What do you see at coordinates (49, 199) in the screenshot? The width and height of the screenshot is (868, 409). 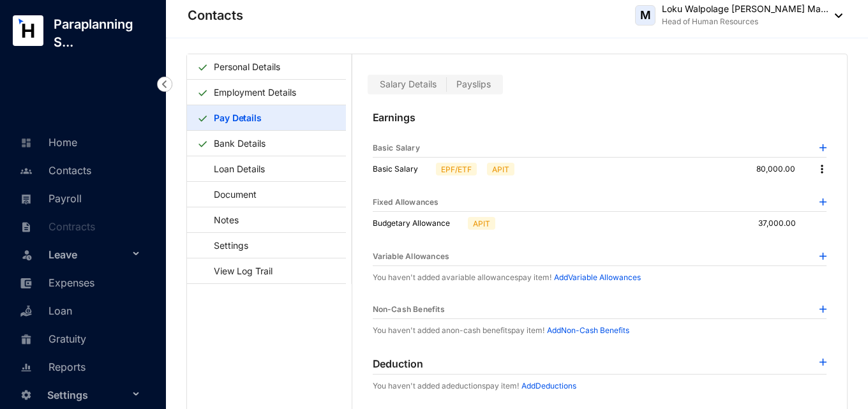 I see `a: Payroll` at bounding box center [49, 199].